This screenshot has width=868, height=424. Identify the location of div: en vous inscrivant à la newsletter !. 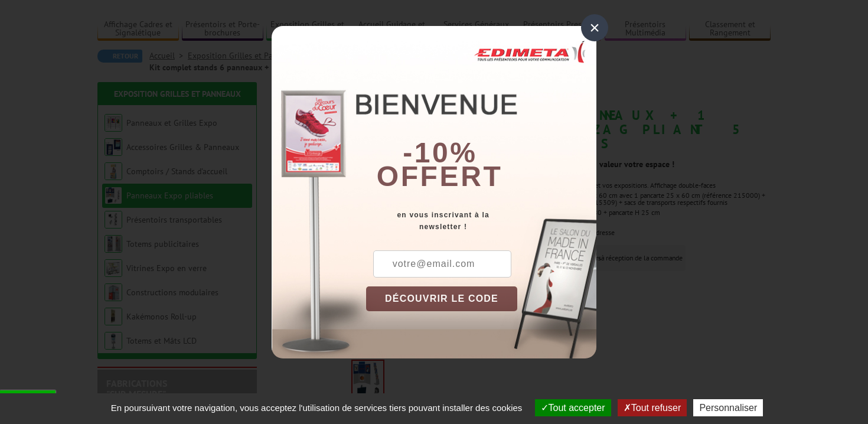
(481, 221).